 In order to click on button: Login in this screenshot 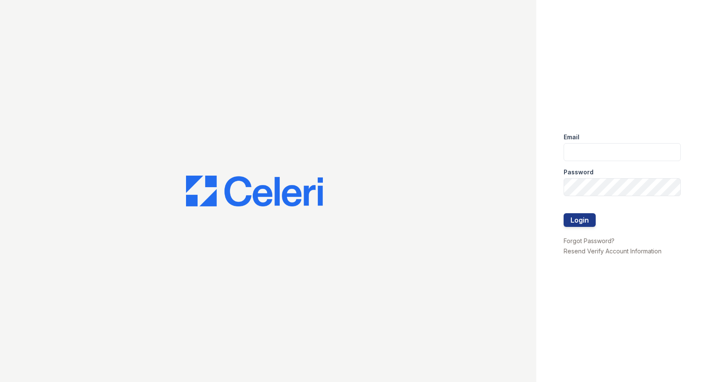, I will do `click(580, 220)`.